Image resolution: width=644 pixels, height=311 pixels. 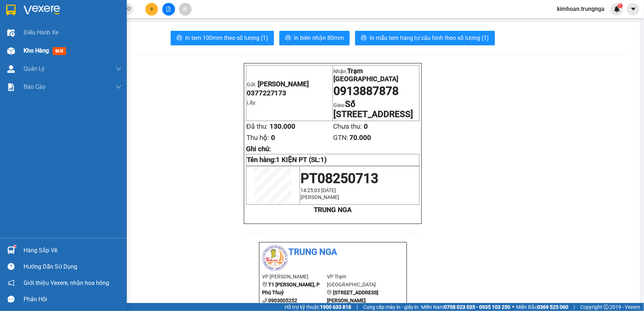 I want to click on div: Hàng sắp về, so click(x=73, y=250).